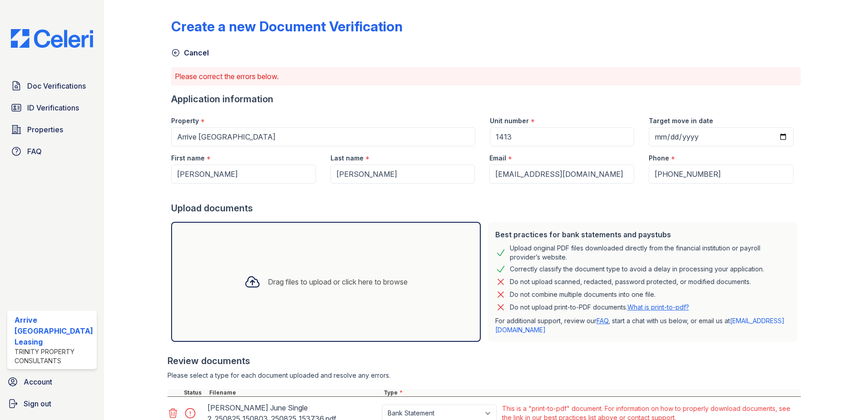 The image size is (868, 420). Describe the element at coordinates (195, 393) in the screenshot. I see `div: Status` at that location.